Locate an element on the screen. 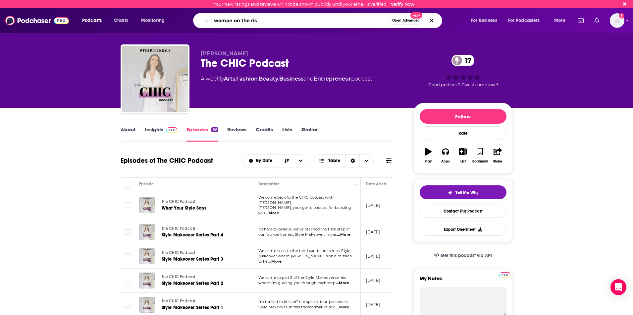  div: Description is located at coordinates (269, 184).